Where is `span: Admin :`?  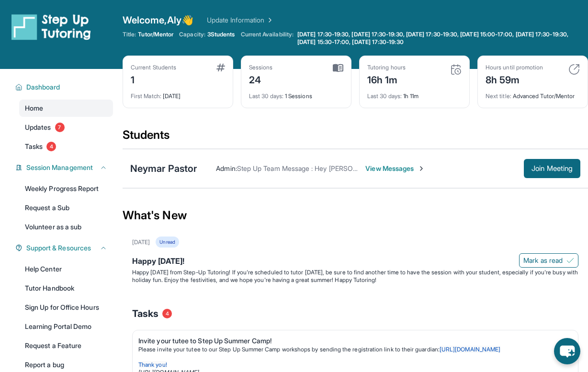 span: Admin : is located at coordinates (226, 168).